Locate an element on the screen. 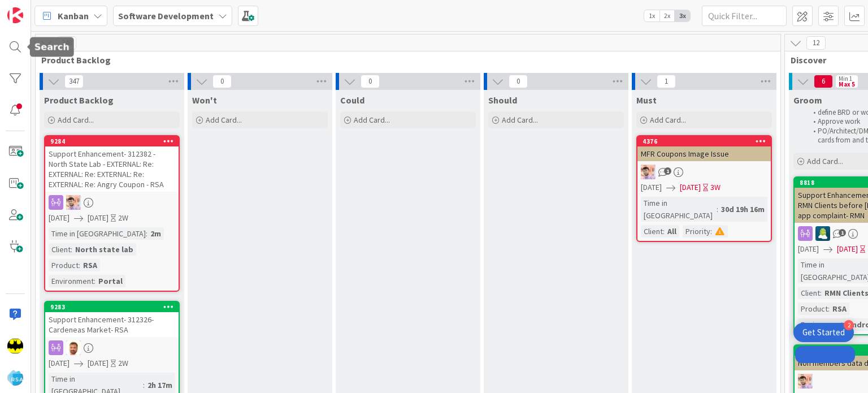 Image resolution: width=868 pixels, height=393 pixels. div: 9284Support Enhancement- 312382 - North State Lab - EXTERNAL: Re: EXTERNAL: Re: EXTERNAL: Re: EXT... is located at coordinates (112, 164).